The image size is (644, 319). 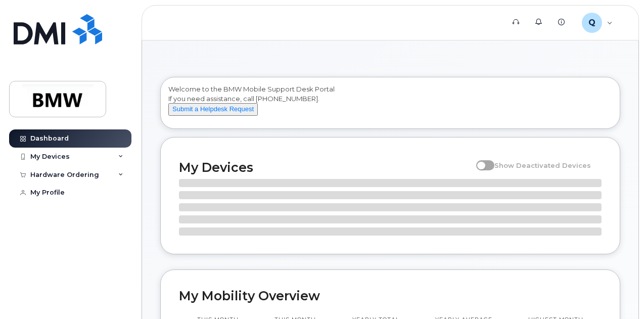 What do you see at coordinates (542, 165) in the screenshot?
I see `span: Show Deactivated Devices` at bounding box center [542, 165].